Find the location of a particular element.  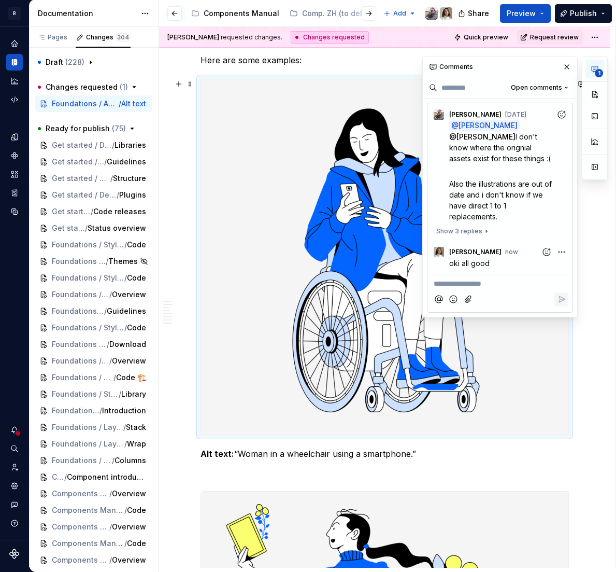

span: Alt text is located at coordinates (134, 104).